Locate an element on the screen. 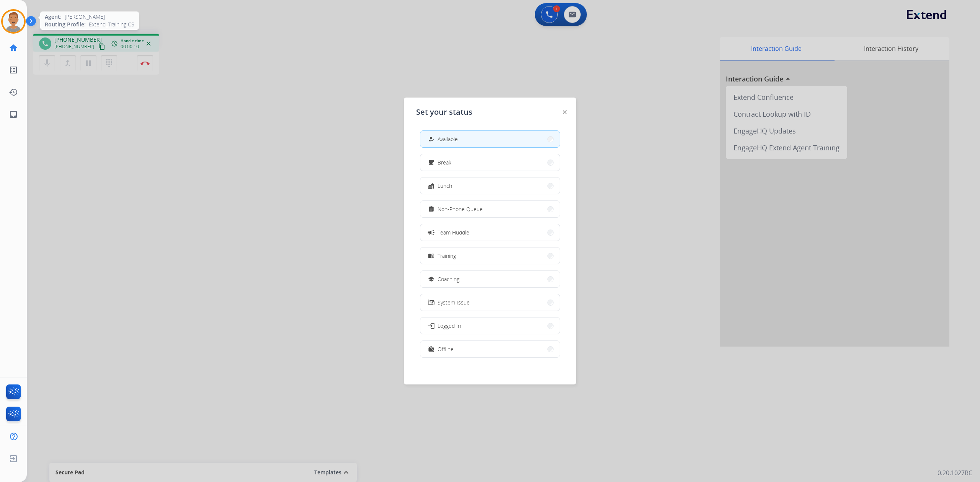  span: Non-Phone Queue is located at coordinates (460, 209).